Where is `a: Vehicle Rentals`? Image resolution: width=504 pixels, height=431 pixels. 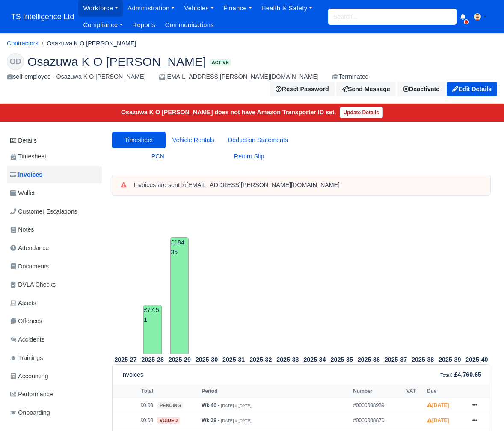 a: Vehicle Rentals is located at coordinates (193, 140).